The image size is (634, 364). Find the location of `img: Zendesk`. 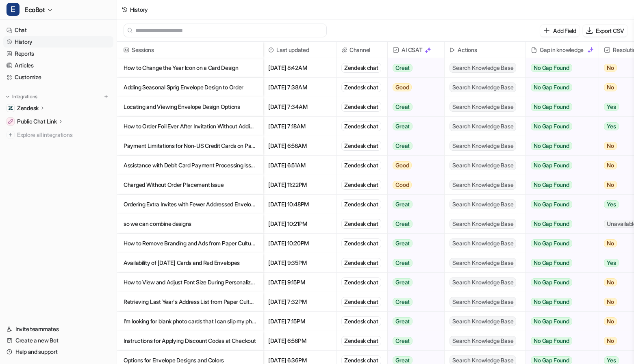

img: Zendesk is located at coordinates (10, 108).